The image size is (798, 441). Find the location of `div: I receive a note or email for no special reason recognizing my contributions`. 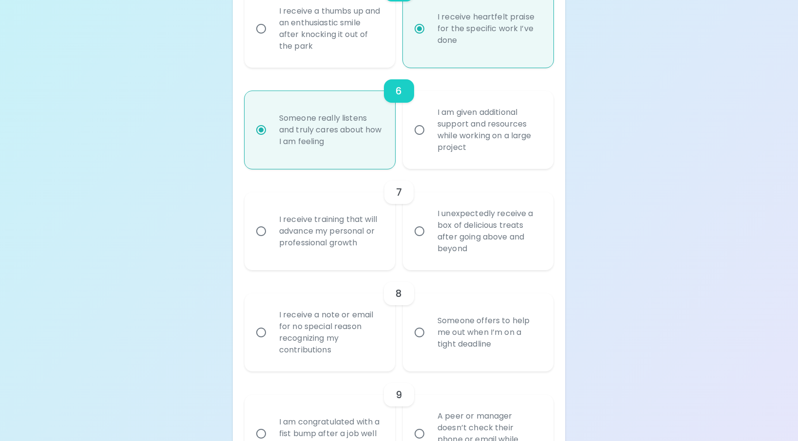

div: I receive a note or email for no special reason recognizing my contributions is located at coordinates (330, 333).